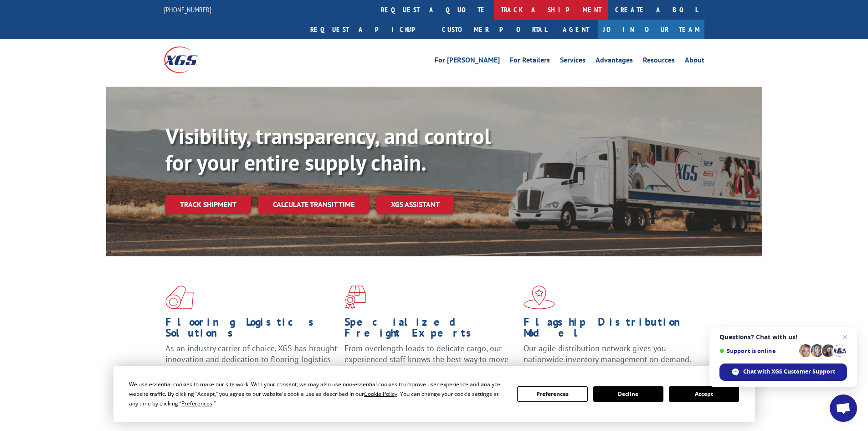  I want to click on a: Calculate transit time, so click(314, 204).